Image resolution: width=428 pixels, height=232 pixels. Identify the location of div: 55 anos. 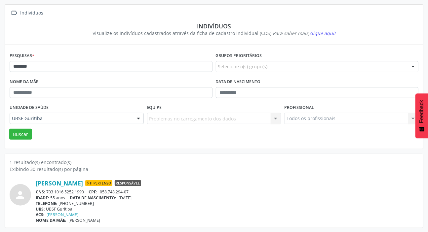
(227, 198).